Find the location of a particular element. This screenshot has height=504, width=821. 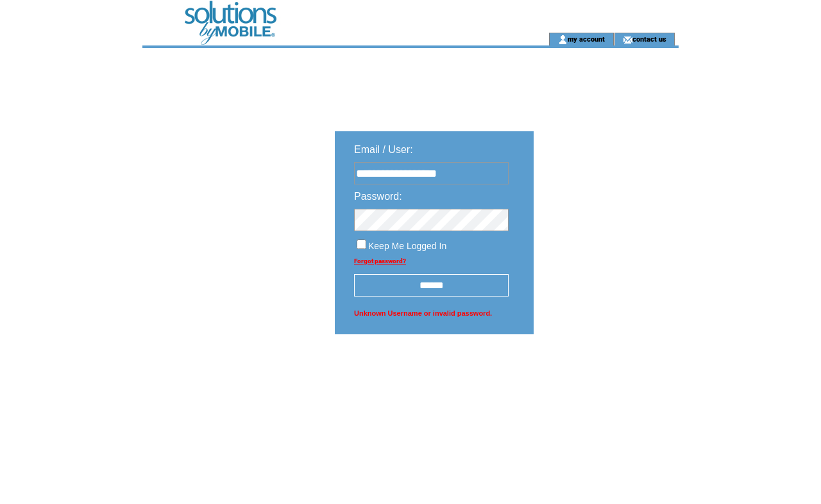

span: Password: is located at coordinates (378, 196).